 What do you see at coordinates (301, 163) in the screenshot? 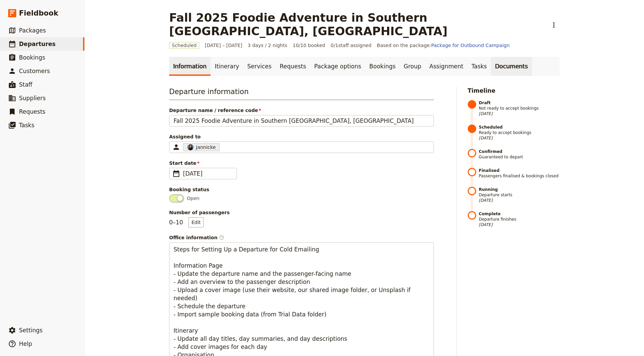
I see `span: Start date` at bounding box center [301, 163].